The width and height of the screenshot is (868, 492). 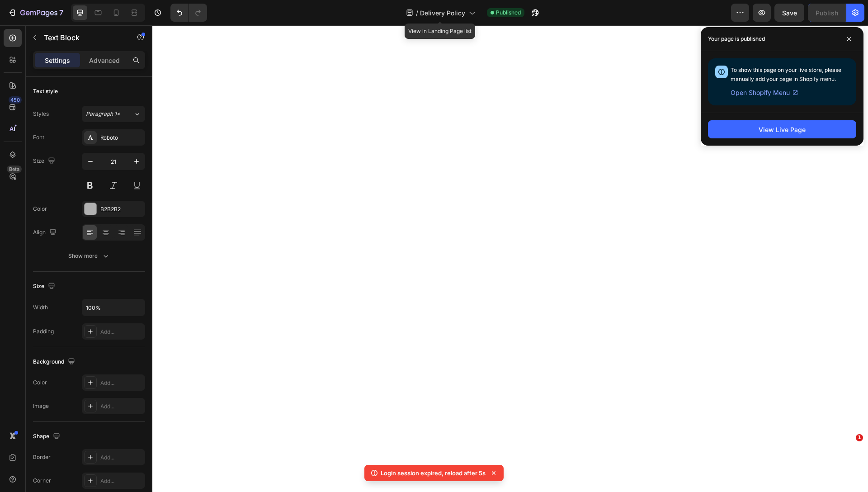 I want to click on p: Login session expired, reload after 5s, so click(x=433, y=474).